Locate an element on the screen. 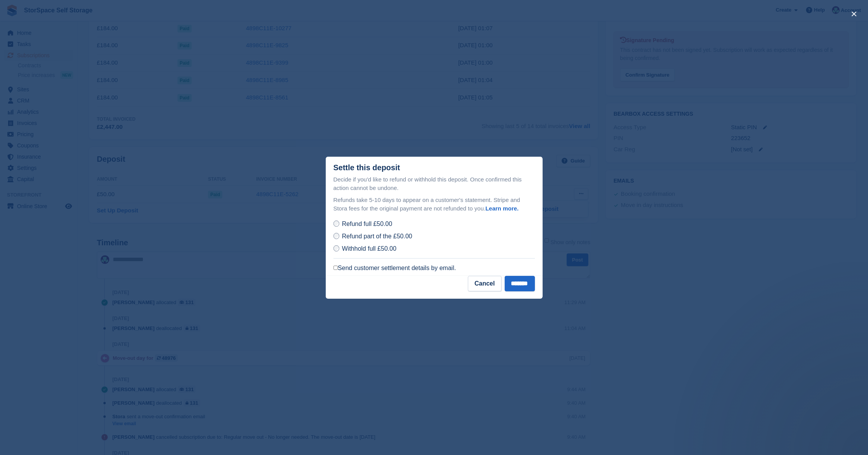 The image size is (868, 455). a: Learn more. is located at coordinates (502, 208).